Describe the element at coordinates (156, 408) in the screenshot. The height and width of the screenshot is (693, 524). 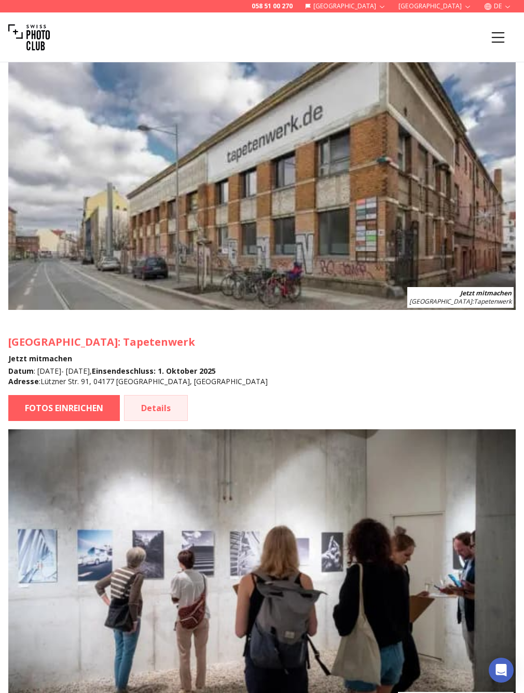
I see `a: Details` at that location.